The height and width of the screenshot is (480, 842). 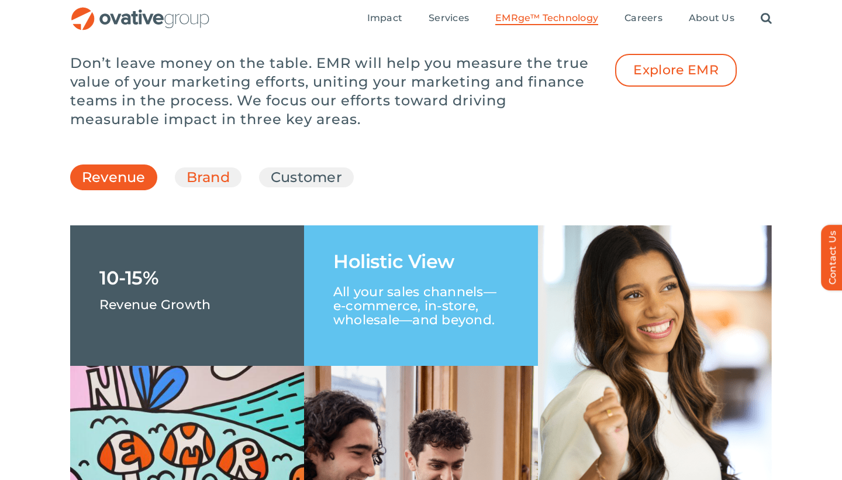 I want to click on a: Impact, so click(x=385, y=19).